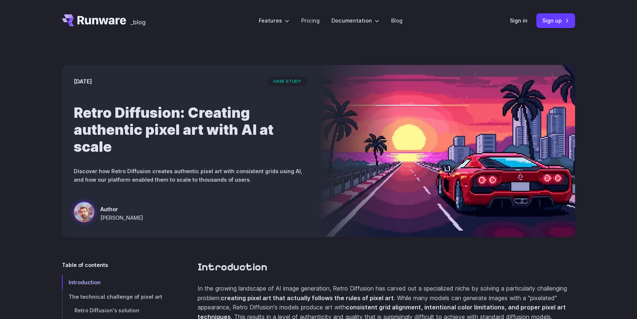 This screenshot has height=319, width=637. Describe the element at coordinates (122, 209) in the screenshot. I see `span: Author` at that location.